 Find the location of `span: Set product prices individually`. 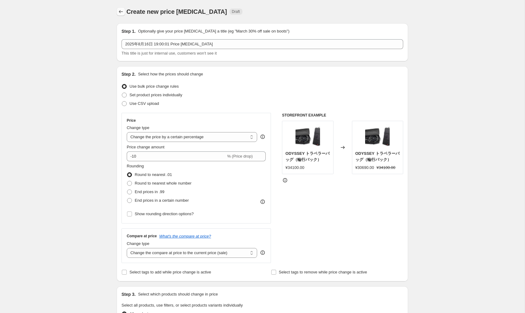

span: Set product prices individually is located at coordinates (156, 95).